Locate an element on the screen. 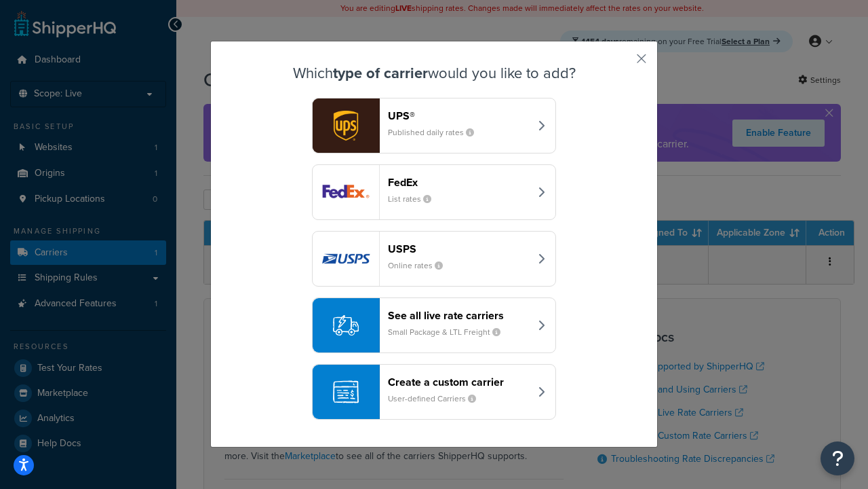  img: icon-carrier-liverate-becf4550.svg is located at coordinates (346, 325).